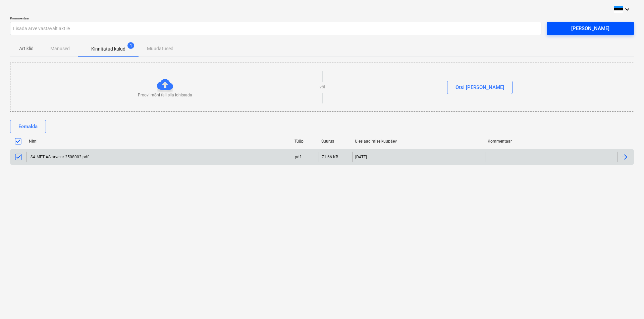  I want to click on span: 1, so click(131, 45).